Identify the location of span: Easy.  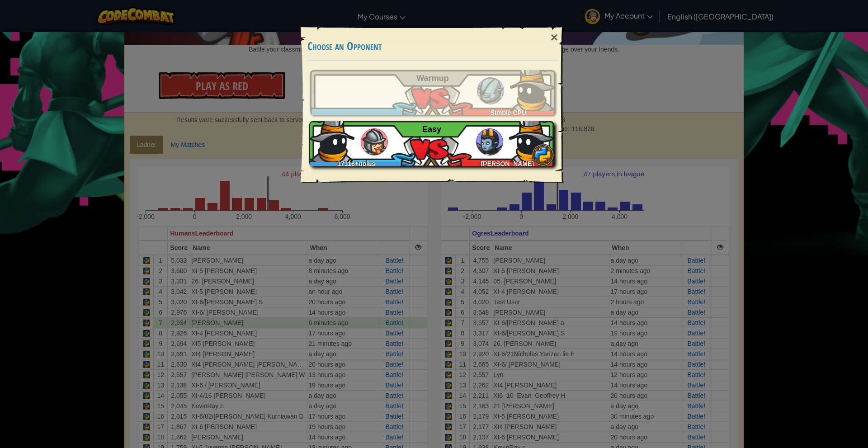
(432, 129).